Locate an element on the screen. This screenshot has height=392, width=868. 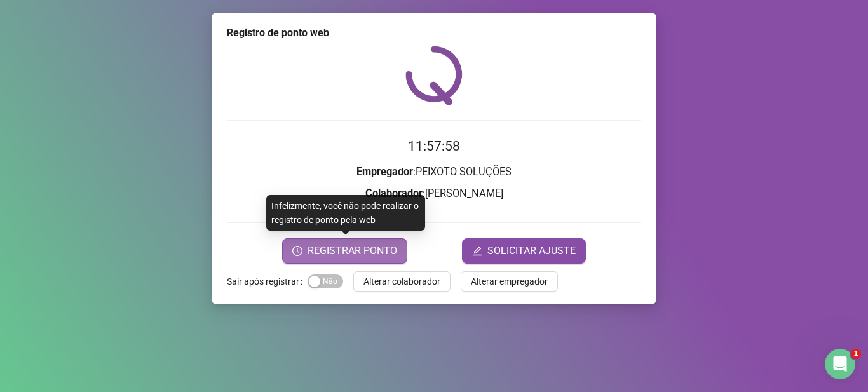
span: 1 is located at coordinates (856, 353).